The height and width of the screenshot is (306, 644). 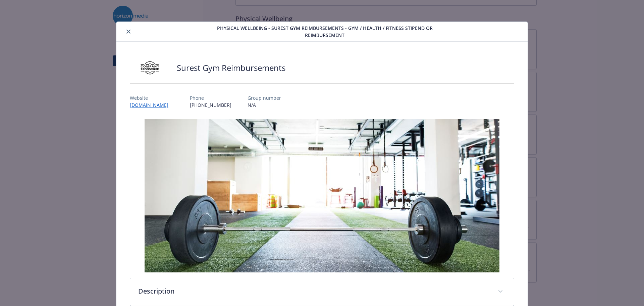 What do you see at coordinates (231, 68) in the screenshot?
I see `h2: Surest Gym Reimbursements` at bounding box center [231, 68].